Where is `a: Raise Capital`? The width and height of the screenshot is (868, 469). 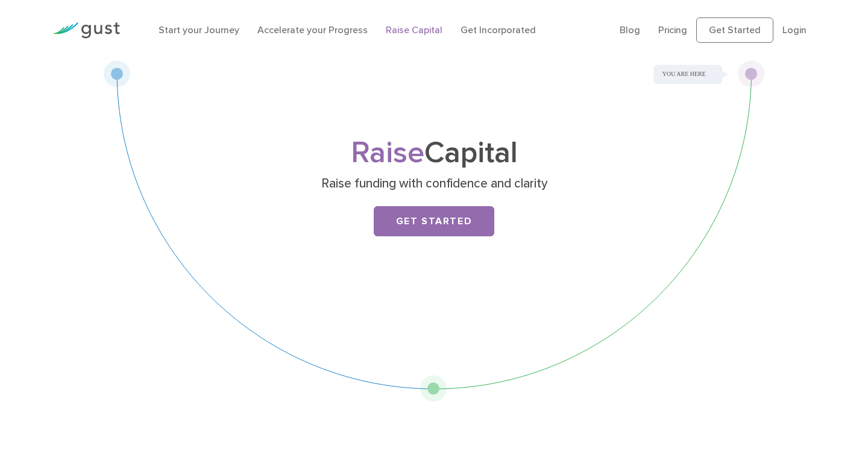 a: Raise Capital is located at coordinates (414, 30).